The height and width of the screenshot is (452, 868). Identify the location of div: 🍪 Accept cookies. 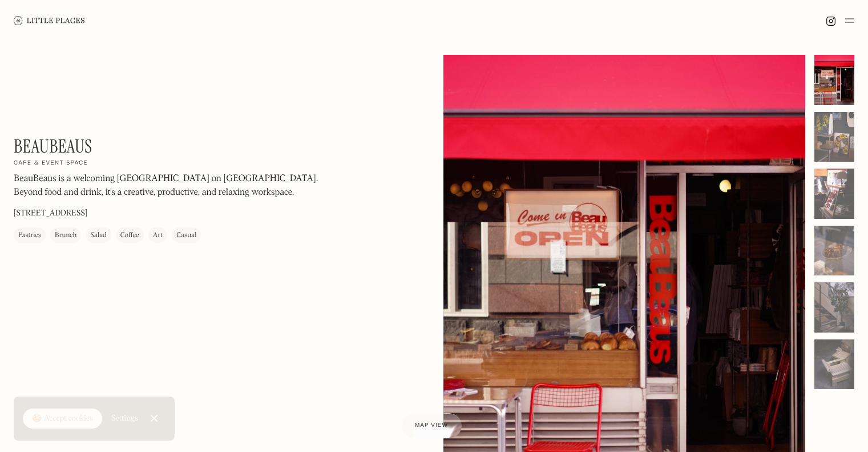
(63, 419).